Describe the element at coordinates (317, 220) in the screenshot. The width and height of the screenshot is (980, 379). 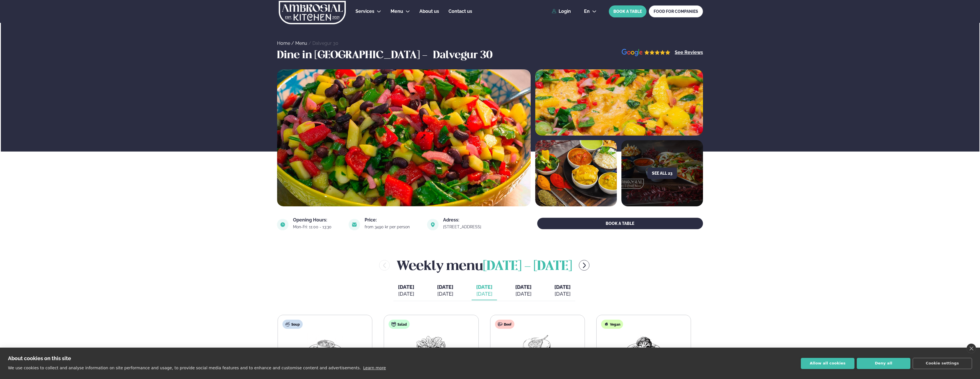
I see `div: Opening Hours:` at that location.